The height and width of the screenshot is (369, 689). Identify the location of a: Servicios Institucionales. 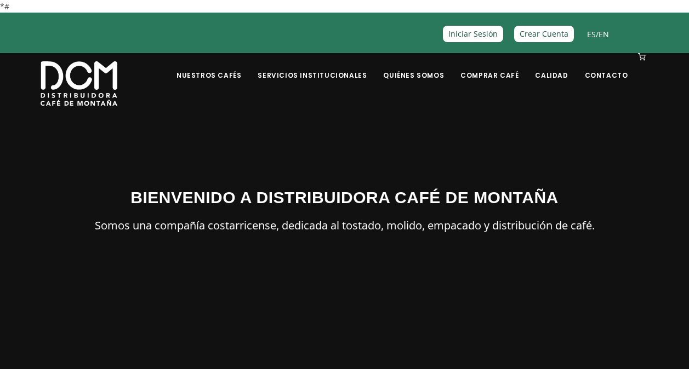
(312, 67).